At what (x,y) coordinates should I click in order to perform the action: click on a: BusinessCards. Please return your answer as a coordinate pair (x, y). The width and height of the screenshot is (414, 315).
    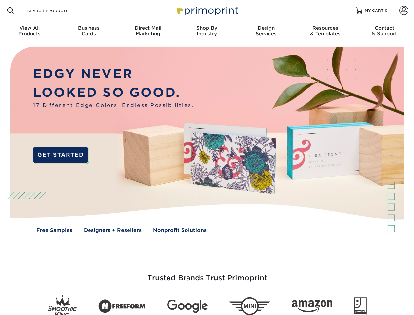
    Looking at the image, I should click on (89, 31).